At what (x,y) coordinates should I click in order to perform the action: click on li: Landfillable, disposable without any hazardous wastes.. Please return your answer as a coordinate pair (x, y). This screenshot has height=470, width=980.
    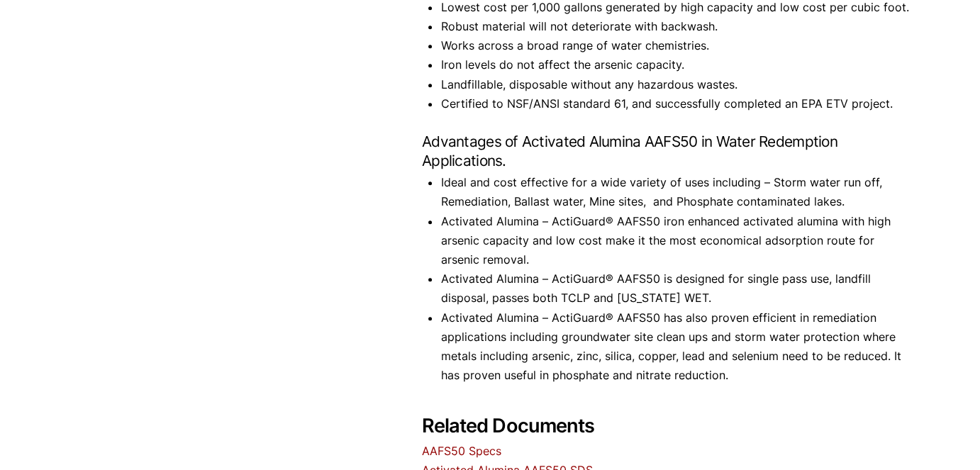
    Looking at the image, I should click on (678, 84).